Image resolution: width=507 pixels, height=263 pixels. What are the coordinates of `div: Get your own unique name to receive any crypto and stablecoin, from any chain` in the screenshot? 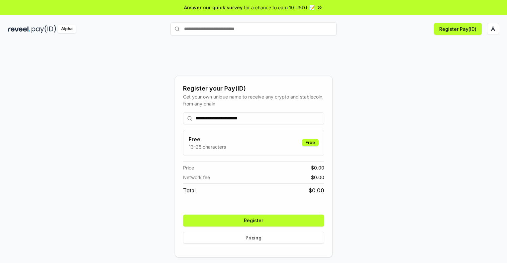 It's located at (253, 100).